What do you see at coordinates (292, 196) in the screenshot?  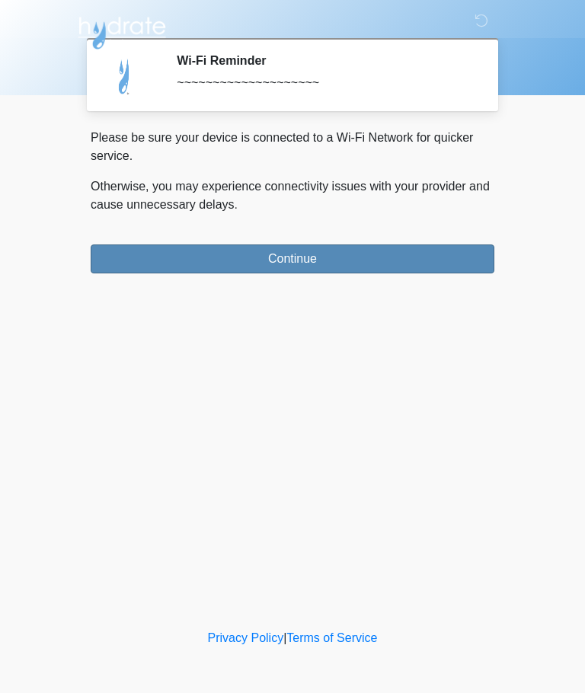 I see `p: Otherwise, you may experience connectivity issues with your provider and cause unnecessary delays` at bounding box center [292, 196].